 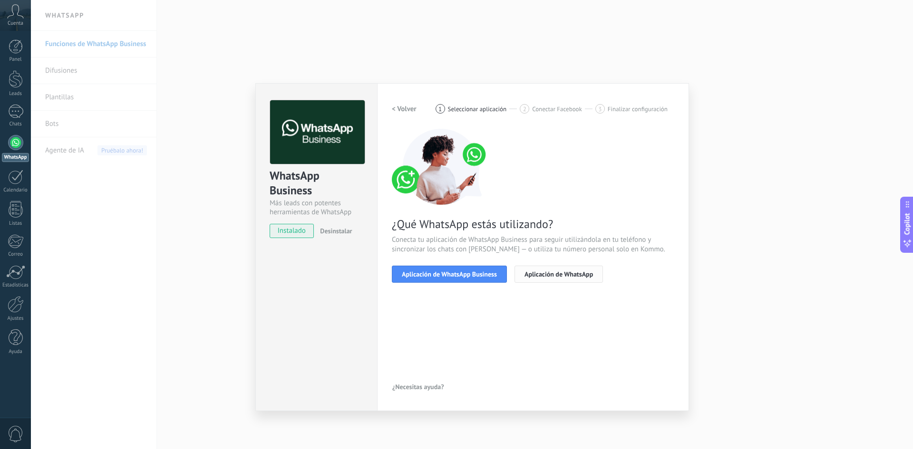 I want to click on button: Aplicación de WhatsApp, so click(x=558, y=274).